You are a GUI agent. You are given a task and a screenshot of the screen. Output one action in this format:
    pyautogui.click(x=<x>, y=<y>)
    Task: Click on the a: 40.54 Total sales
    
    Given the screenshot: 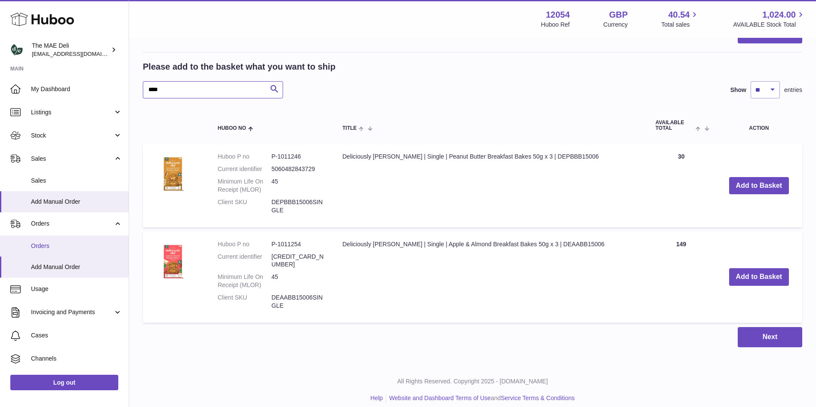 What is the action you would take?
    pyautogui.click(x=680, y=19)
    